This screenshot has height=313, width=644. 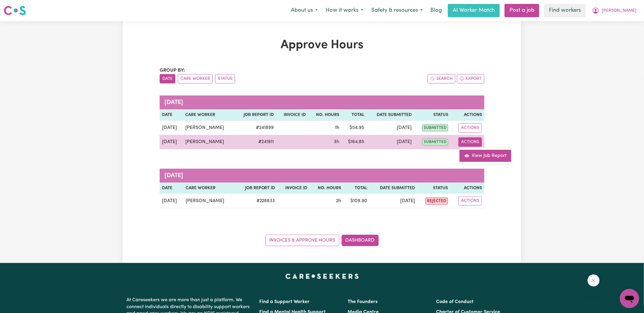 What do you see at coordinates (455, 302) in the screenshot?
I see `a: Code of Conduct` at bounding box center [455, 302].